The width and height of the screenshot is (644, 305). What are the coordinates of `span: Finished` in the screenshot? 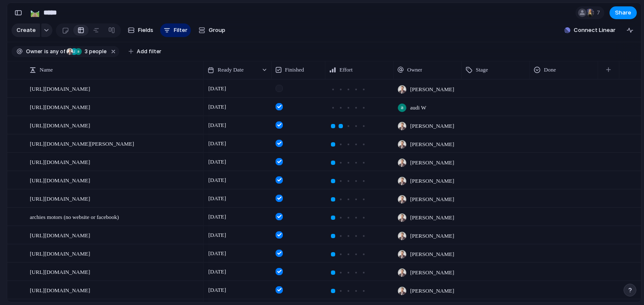 It's located at (294, 70).